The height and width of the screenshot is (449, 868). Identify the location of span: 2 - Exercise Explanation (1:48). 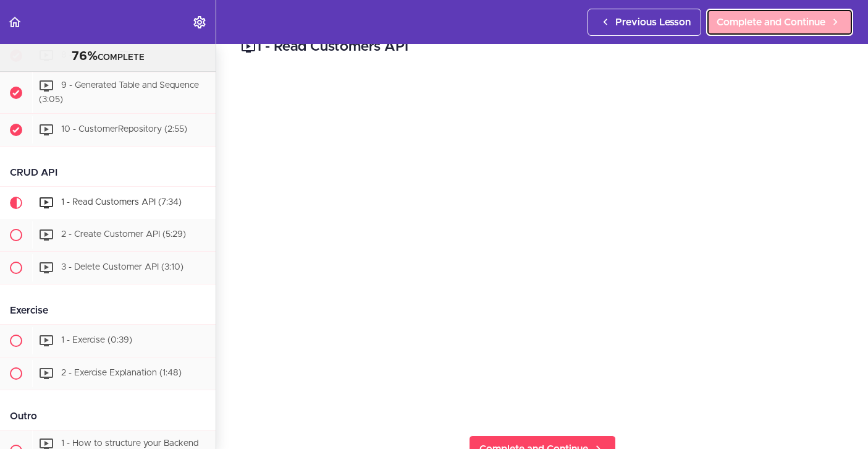
(121, 372).